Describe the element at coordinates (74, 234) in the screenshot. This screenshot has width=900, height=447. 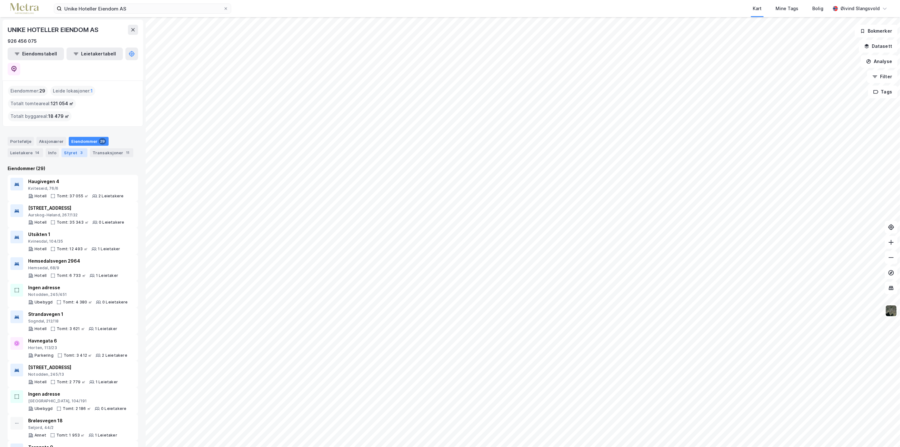
I see `div: Utsikten 1` at that location.